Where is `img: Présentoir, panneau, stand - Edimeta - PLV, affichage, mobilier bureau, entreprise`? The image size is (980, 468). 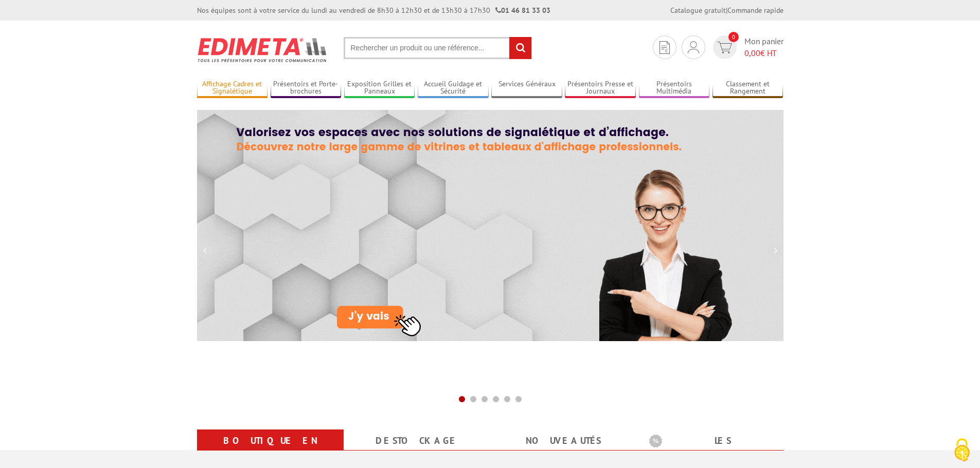
img: Présentoir, panneau, stand - Edimeta - PLV, affichage, mobilier bureau, entreprise is located at coordinates (262, 50).